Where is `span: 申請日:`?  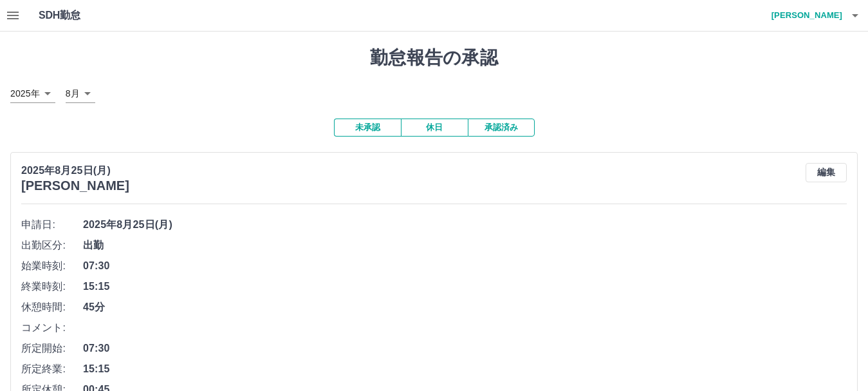
span: 申請日: is located at coordinates (52, 224).